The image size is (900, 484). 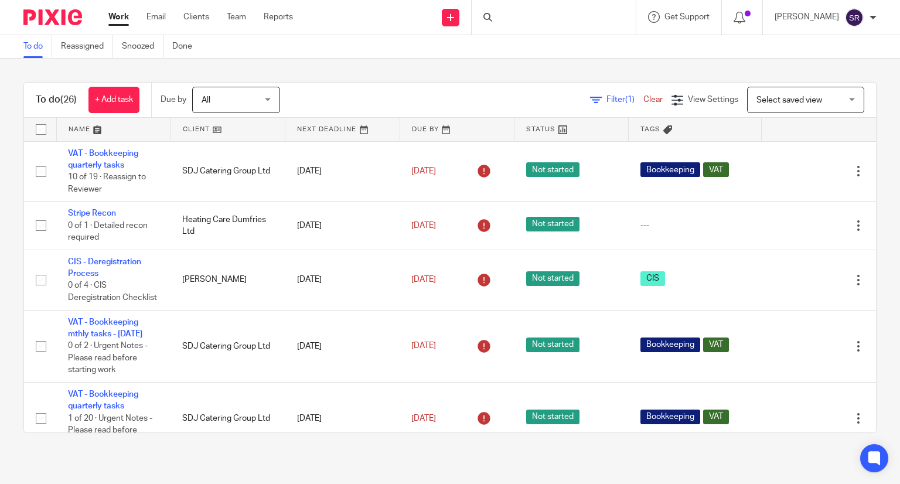 I want to click on span: 1 of 20 · Urgent Notes - Please read before starting work, so click(x=110, y=430).